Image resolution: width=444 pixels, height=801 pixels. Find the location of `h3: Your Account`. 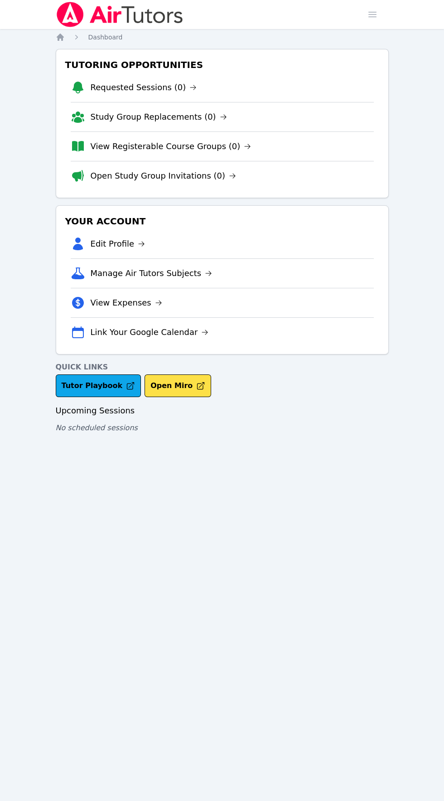

h3: Your Account is located at coordinates (222, 221).